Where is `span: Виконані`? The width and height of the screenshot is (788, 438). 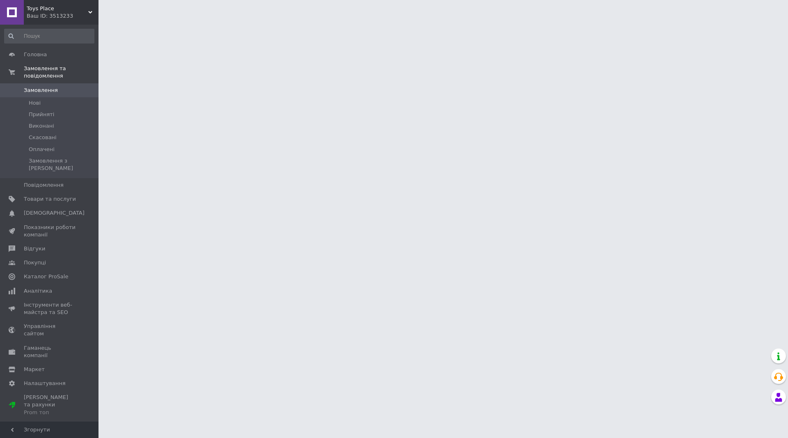 span: Виконані is located at coordinates (41, 126).